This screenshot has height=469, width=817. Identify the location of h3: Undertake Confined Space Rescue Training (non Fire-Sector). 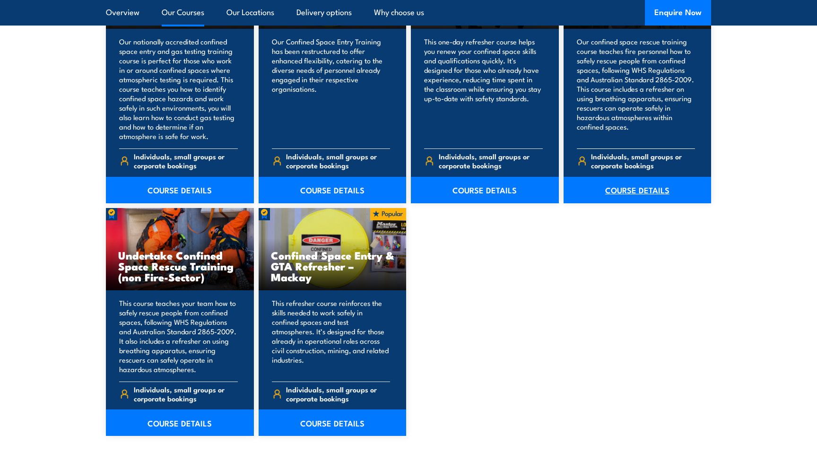
(180, 266).